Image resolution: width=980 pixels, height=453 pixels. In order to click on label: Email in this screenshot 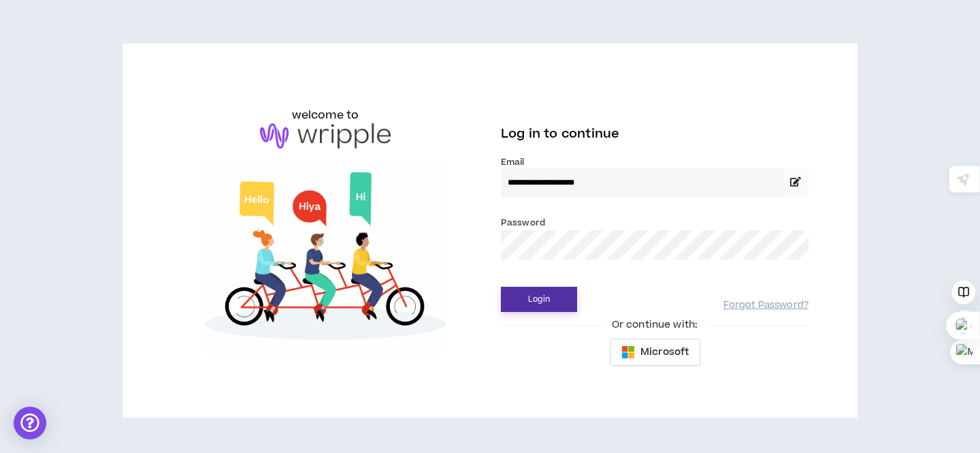, I will do `click(655, 162)`.